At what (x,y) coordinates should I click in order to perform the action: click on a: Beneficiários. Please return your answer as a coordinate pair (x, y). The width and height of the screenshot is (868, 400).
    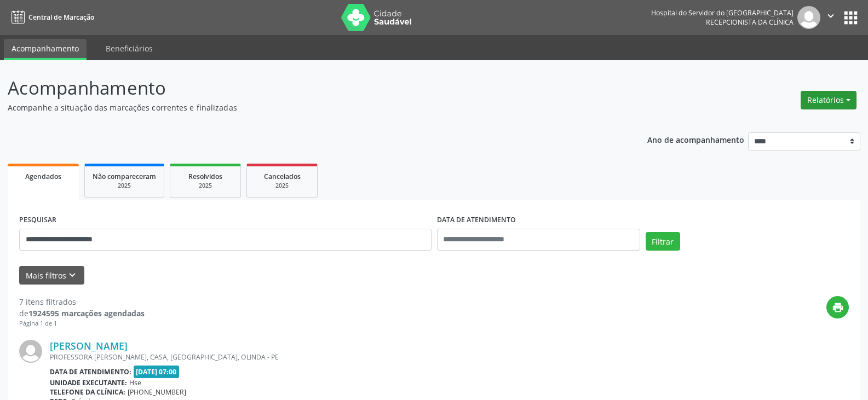
    Looking at the image, I should click on (129, 48).